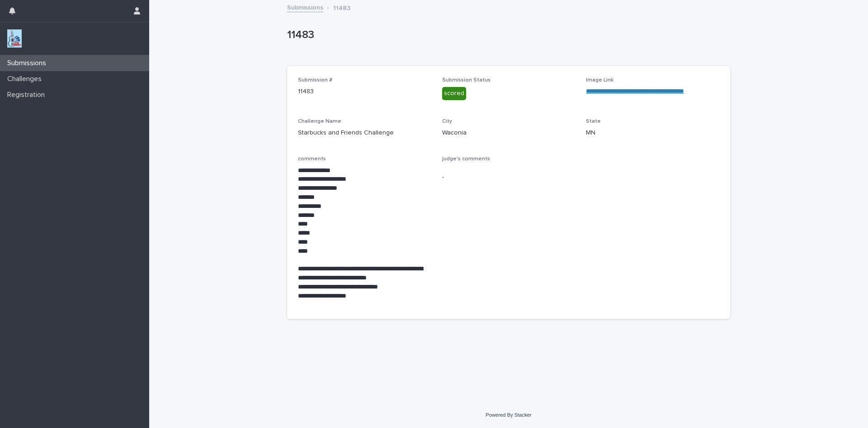 The width and height of the screenshot is (868, 428). I want to click on a: Submissions, so click(305, 7).